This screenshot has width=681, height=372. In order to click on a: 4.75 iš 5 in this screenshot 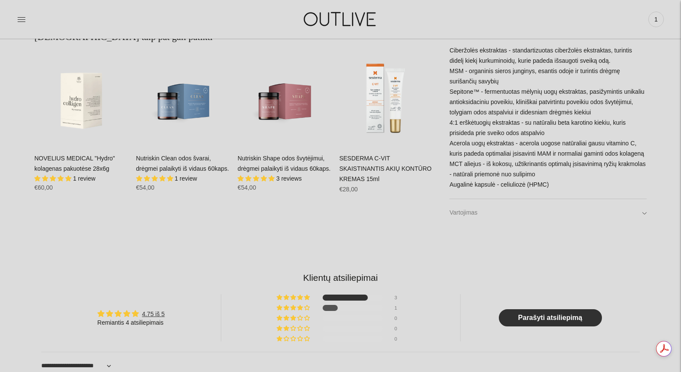, I will do `click(153, 314)`.